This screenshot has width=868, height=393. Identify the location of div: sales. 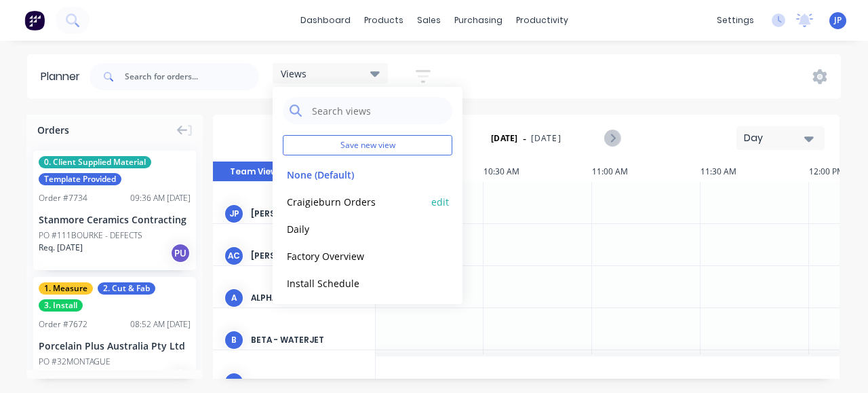
(429, 20).